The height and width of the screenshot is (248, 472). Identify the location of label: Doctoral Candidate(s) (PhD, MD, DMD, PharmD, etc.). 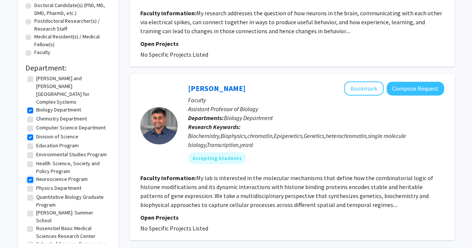
(73, 9).